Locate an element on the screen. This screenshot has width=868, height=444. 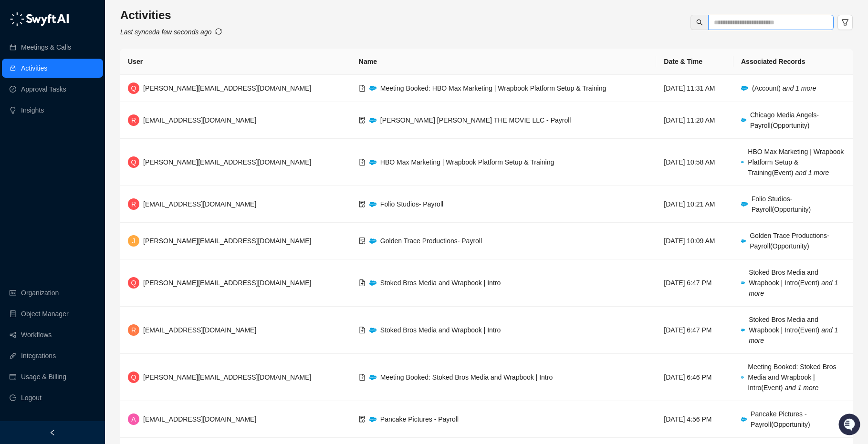
a: Workflows is located at coordinates (36, 335).